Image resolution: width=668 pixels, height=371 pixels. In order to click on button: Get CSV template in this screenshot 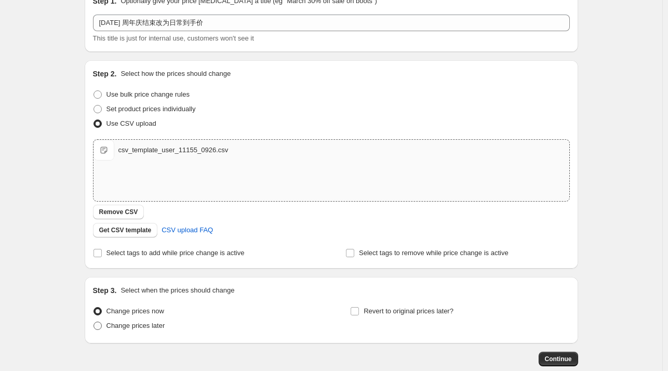, I will do `click(125, 230)`.